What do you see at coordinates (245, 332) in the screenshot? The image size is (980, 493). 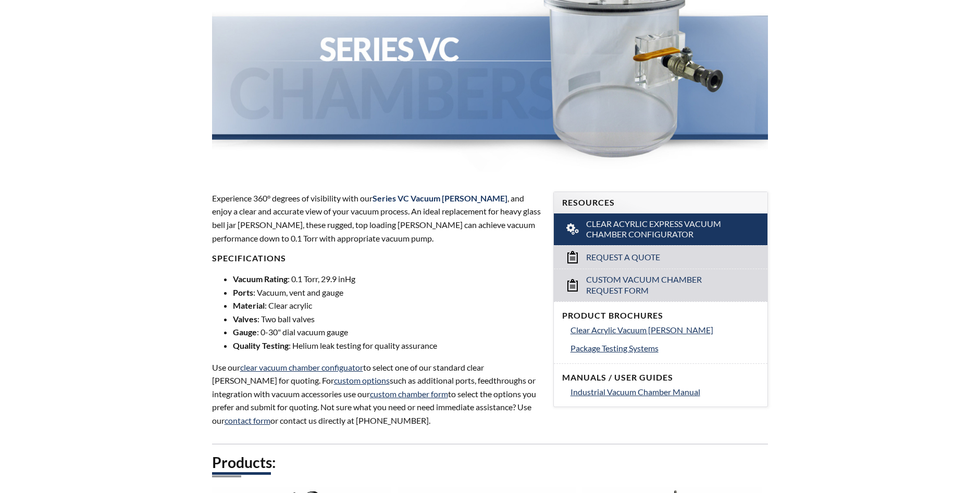 I see `strong: Gauge` at bounding box center [245, 332].